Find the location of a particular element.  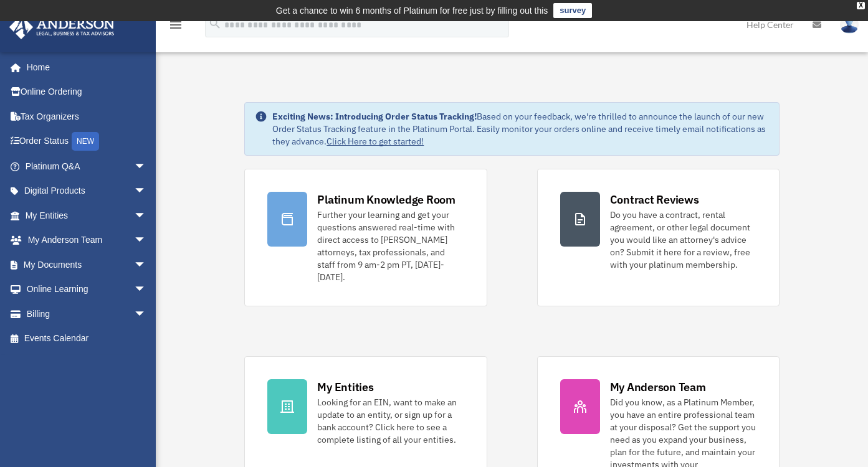

div: Do you have a contract, rental agreement, or other legal document you would like an attorney's ad... is located at coordinates (683, 240).